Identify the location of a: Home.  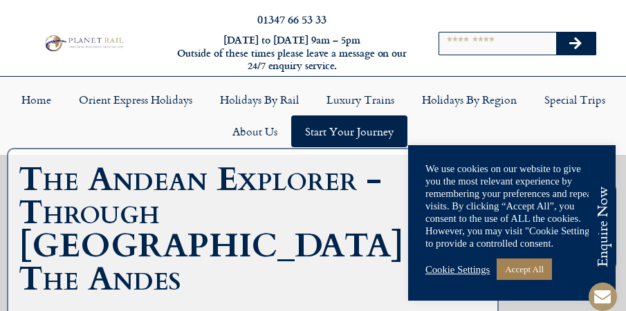
(36, 100).